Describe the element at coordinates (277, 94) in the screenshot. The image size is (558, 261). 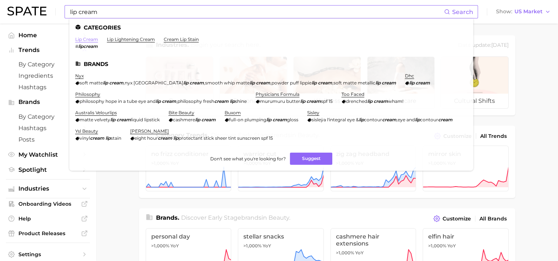
I see `a: physicians formula` at that location.